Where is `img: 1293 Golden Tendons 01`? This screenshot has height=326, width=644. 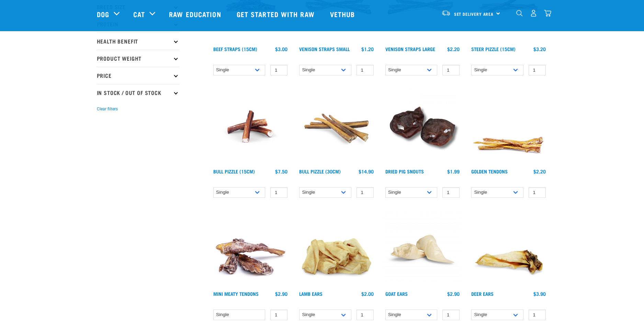
img: 1293 Golden Tendons 01 is located at coordinates (508, 127).